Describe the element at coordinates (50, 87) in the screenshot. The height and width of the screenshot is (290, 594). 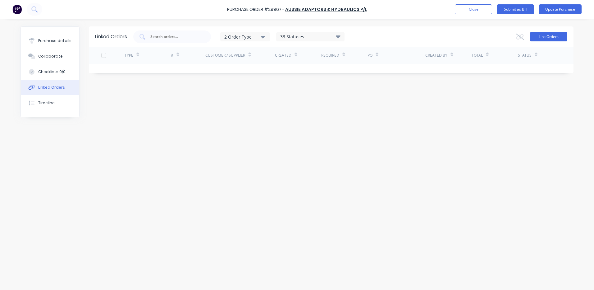
I see `button: Linked Orders` at that location.